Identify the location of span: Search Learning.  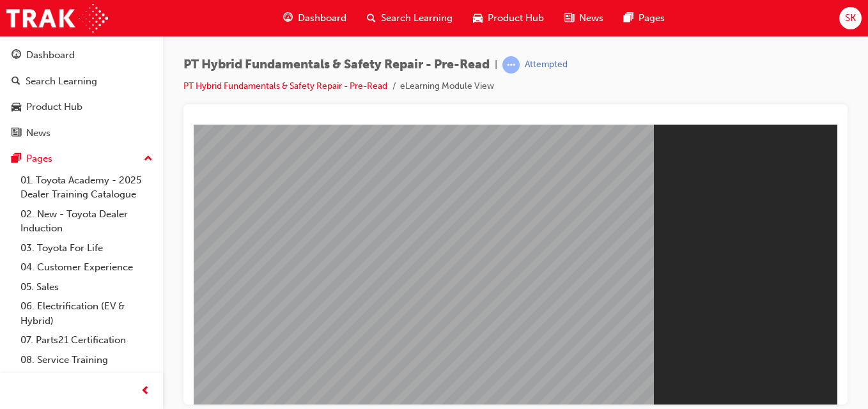
(416, 18).